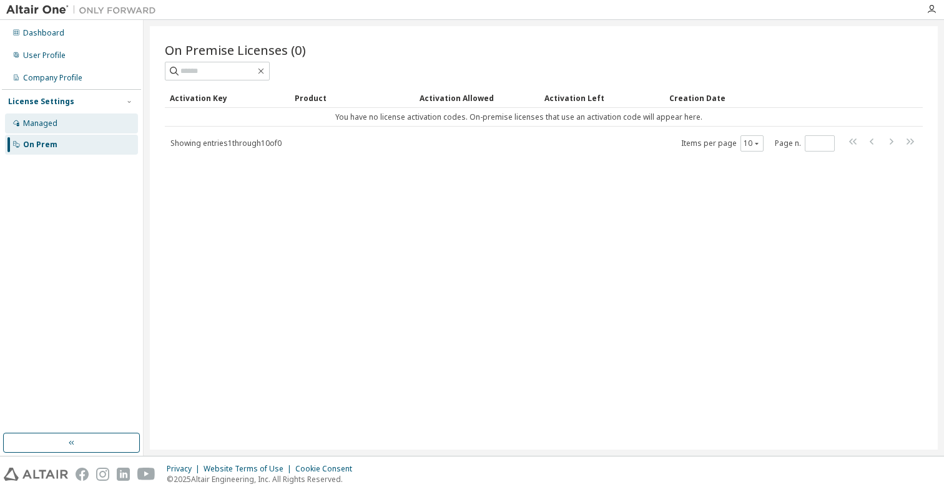 The image size is (944, 492). I want to click on div: Company Profile, so click(52, 78).